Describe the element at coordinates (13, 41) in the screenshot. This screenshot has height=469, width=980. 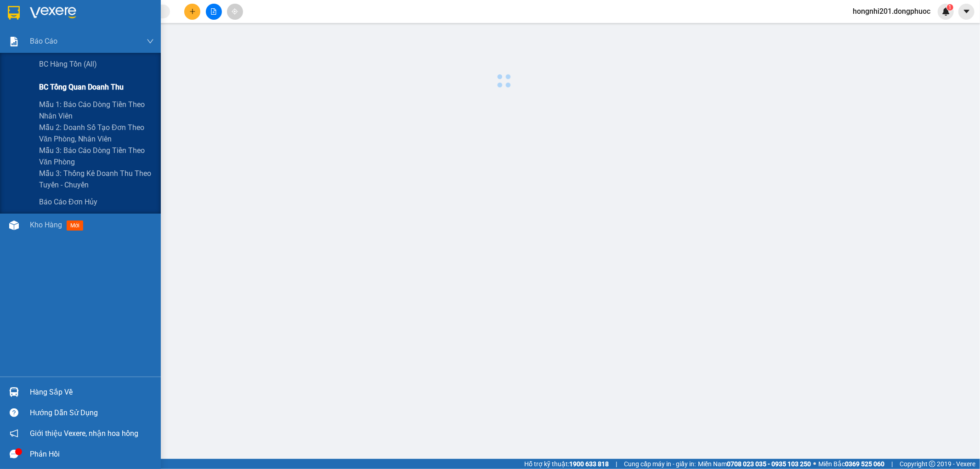
I see `img: solution-icon` at that location.